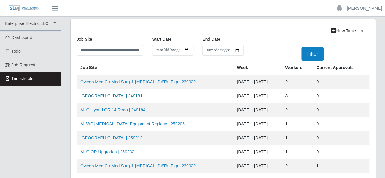 The width and height of the screenshot is (385, 178). I want to click on th: Current Approvals, so click(341, 68).